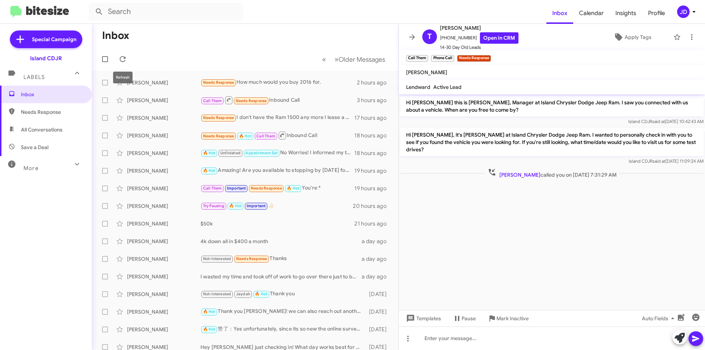 The width and height of the screenshot is (705, 350). Describe the element at coordinates (417, 58) in the screenshot. I see `small: Call Them` at that location.